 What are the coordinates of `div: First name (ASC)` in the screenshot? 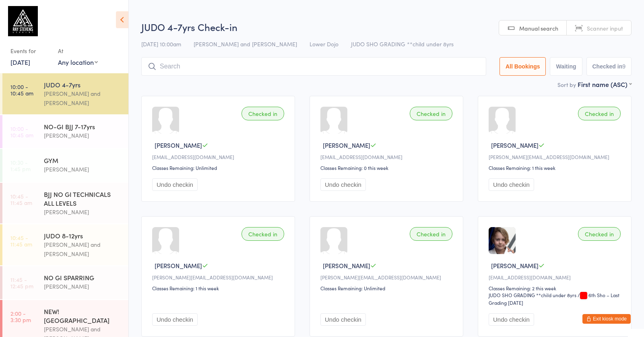 It's located at (604, 84).